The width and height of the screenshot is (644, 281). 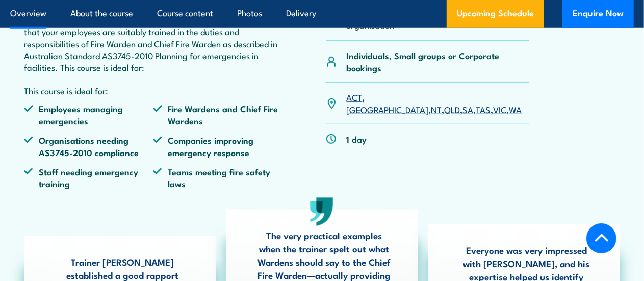 What do you see at coordinates (355, 96) in the screenshot?
I see `a: ACT` at bounding box center [355, 96].